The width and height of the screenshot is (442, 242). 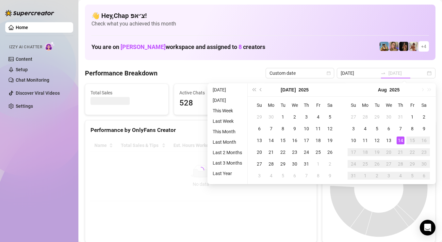 I want to click on td: 2025-07-20, so click(x=259, y=152).